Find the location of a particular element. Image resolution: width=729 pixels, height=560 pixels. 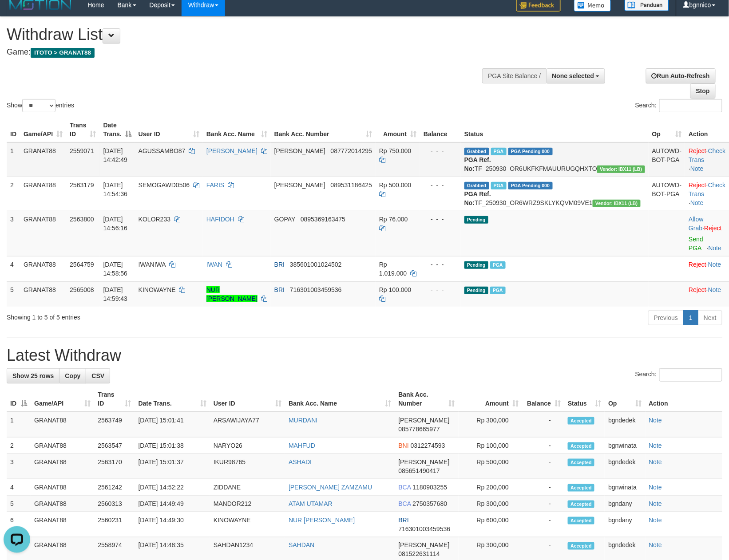

span: Rp 750.000 is located at coordinates (395, 151).